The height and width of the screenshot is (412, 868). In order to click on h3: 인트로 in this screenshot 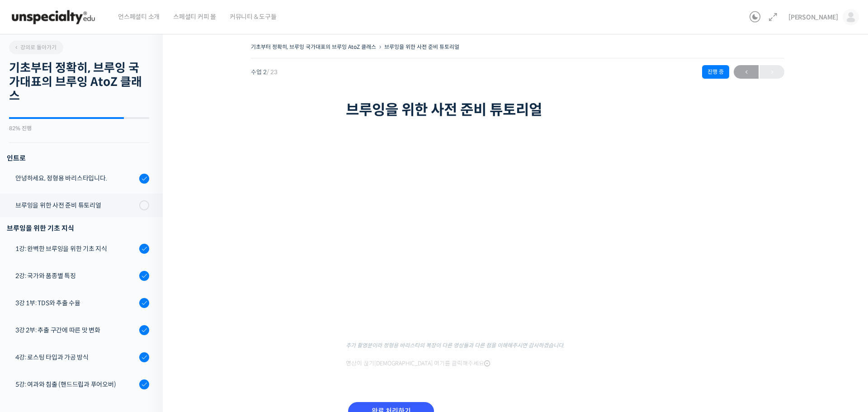, I will do `click(78, 158)`.